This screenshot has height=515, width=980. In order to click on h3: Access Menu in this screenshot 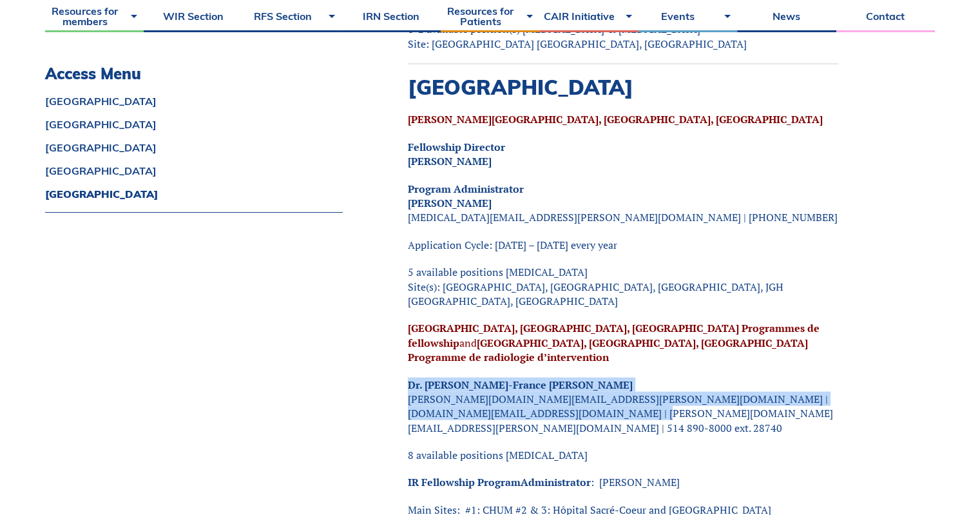, I will do `click(194, 74)`.